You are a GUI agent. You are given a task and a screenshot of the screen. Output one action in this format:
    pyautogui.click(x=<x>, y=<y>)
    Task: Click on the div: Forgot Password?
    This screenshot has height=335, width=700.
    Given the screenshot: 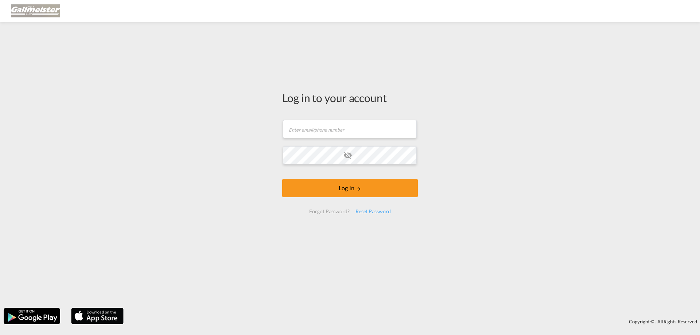 What is the action you would take?
    pyautogui.click(x=329, y=211)
    